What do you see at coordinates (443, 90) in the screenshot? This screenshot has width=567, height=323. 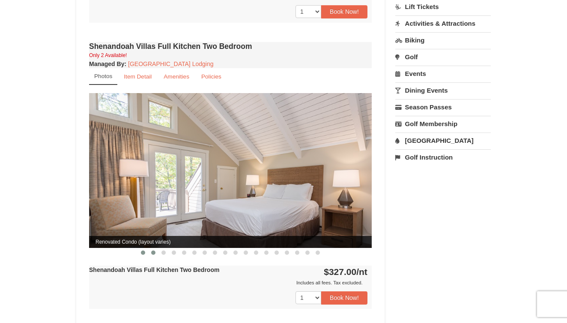 I see `a: Dining Events` at bounding box center [443, 90].